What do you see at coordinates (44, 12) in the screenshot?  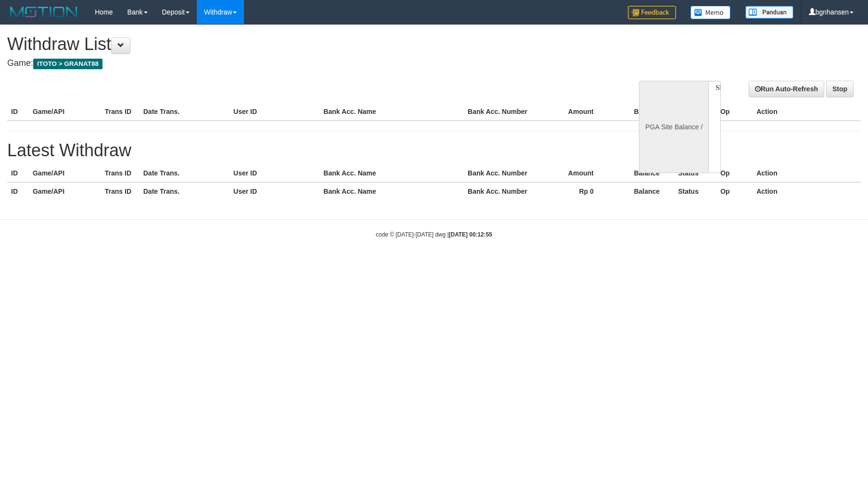 I see `img: MOTION_logo.png` at bounding box center [44, 12].